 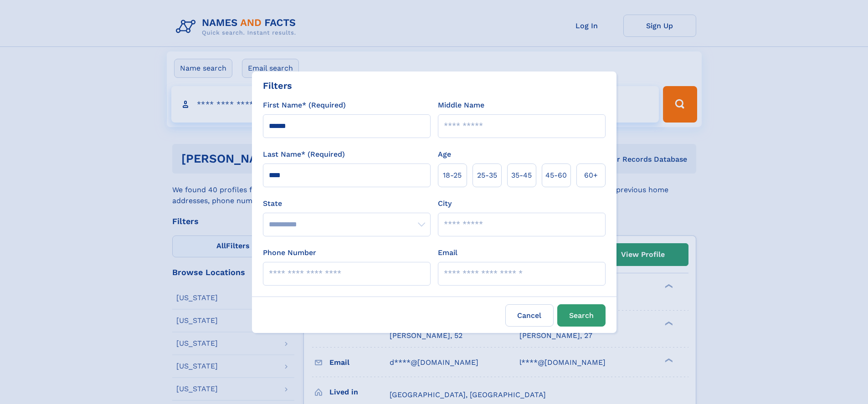 What do you see at coordinates (529, 315) in the screenshot?
I see `label: Cancel` at bounding box center [529, 315].